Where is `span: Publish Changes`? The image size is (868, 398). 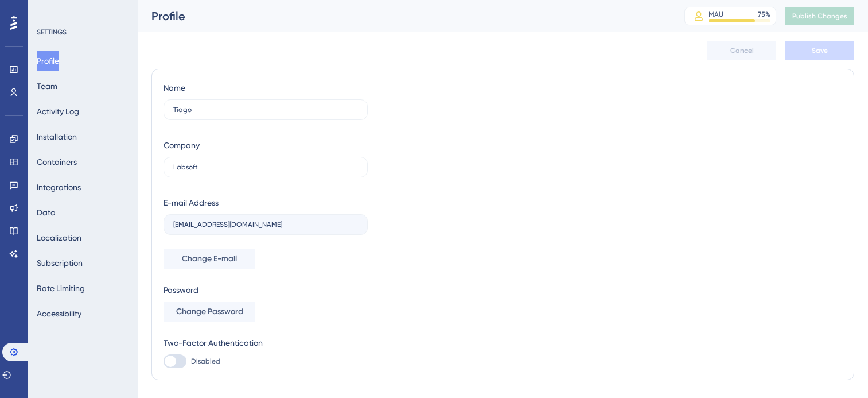 span: Publish Changes is located at coordinates (820, 16).